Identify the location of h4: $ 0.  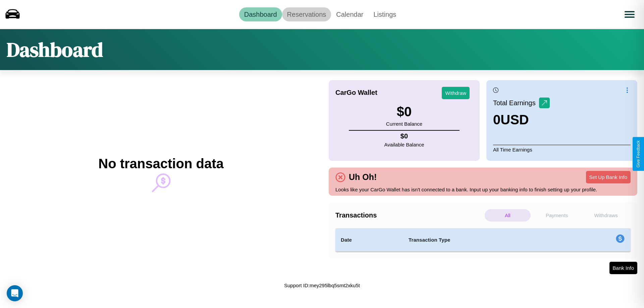
(404, 136).